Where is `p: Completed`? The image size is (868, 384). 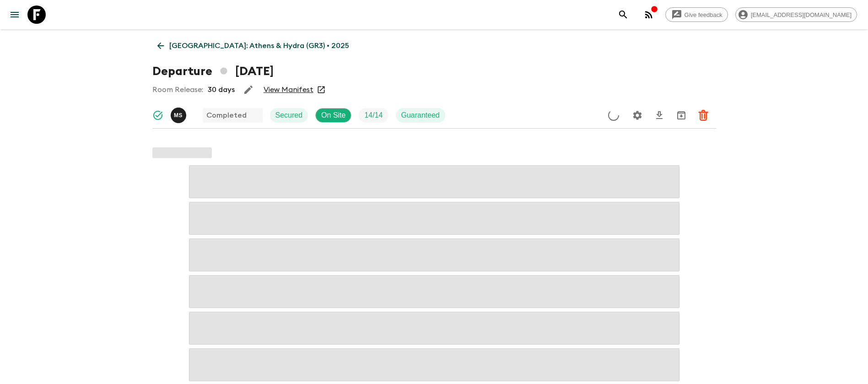
p: Completed is located at coordinates (226, 115).